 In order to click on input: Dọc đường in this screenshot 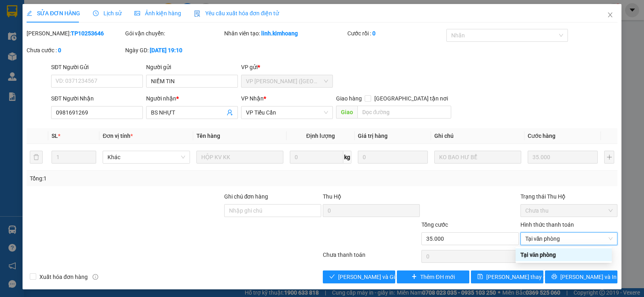, I will do `click(405, 112)`.